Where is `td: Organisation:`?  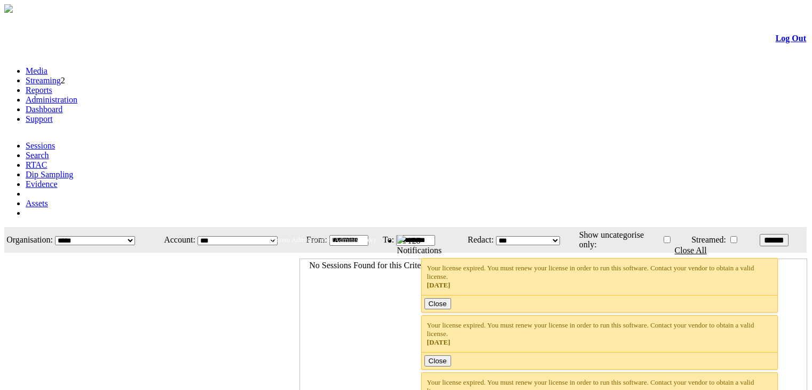
td: Organisation: is located at coordinates (29, 240).